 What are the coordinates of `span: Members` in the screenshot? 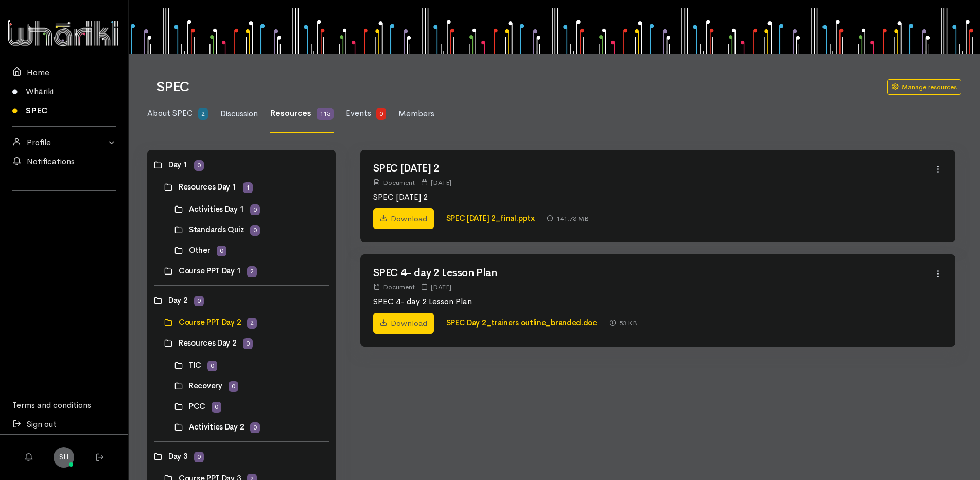 It's located at (416, 113).